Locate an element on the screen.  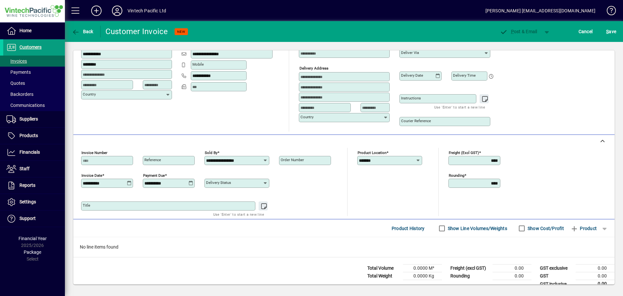
span: Products is located at coordinates (29, 135).